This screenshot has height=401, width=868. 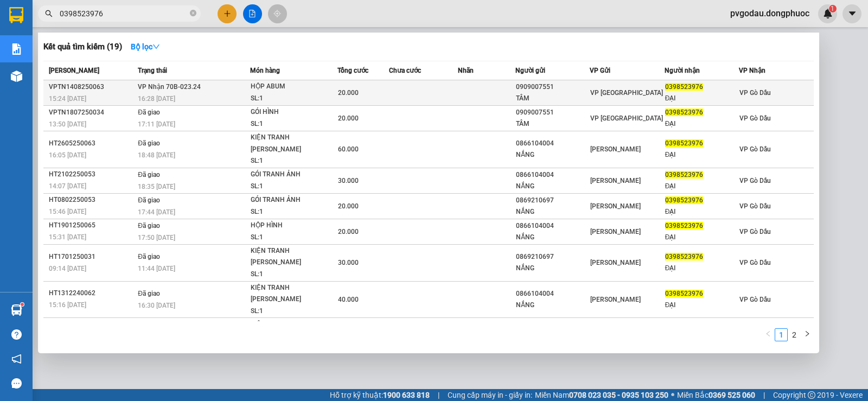 What do you see at coordinates (109, 52) in the screenshot?
I see `span: Hotline: 19001152` at bounding box center [109, 52].